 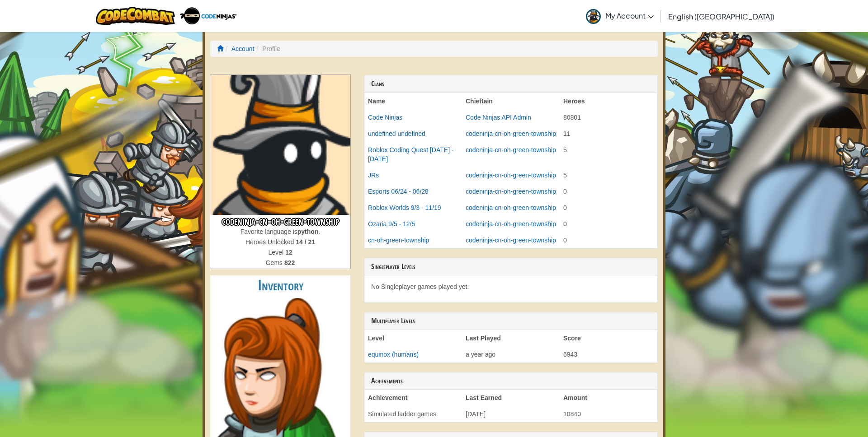 What do you see at coordinates (277, 252) in the screenshot?
I see `span: Level` at bounding box center [277, 252].